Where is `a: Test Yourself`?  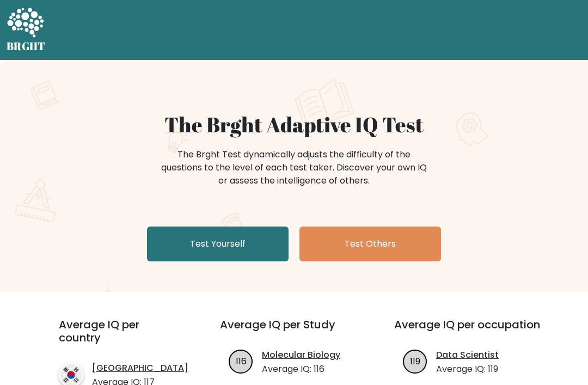
a: Test Yourself is located at coordinates (218, 244).